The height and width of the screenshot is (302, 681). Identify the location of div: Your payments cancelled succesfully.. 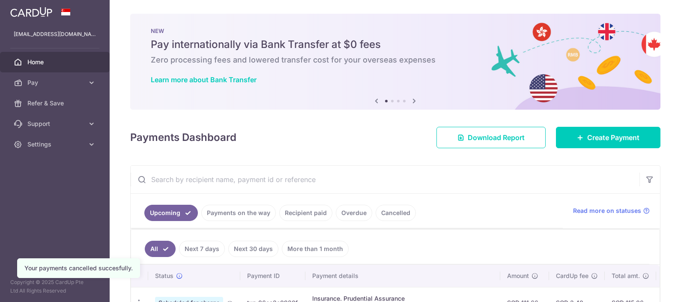
(78, 268).